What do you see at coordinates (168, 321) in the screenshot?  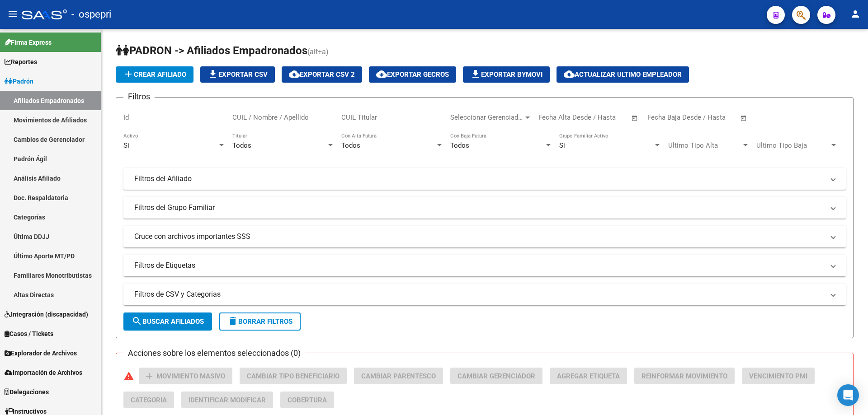 I see `button: Buscar Afiliados` at bounding box center [168, 321].